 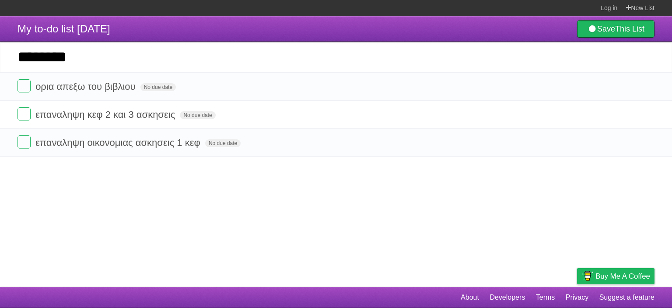 I want to click on a: About, so click(x=470, y=297).